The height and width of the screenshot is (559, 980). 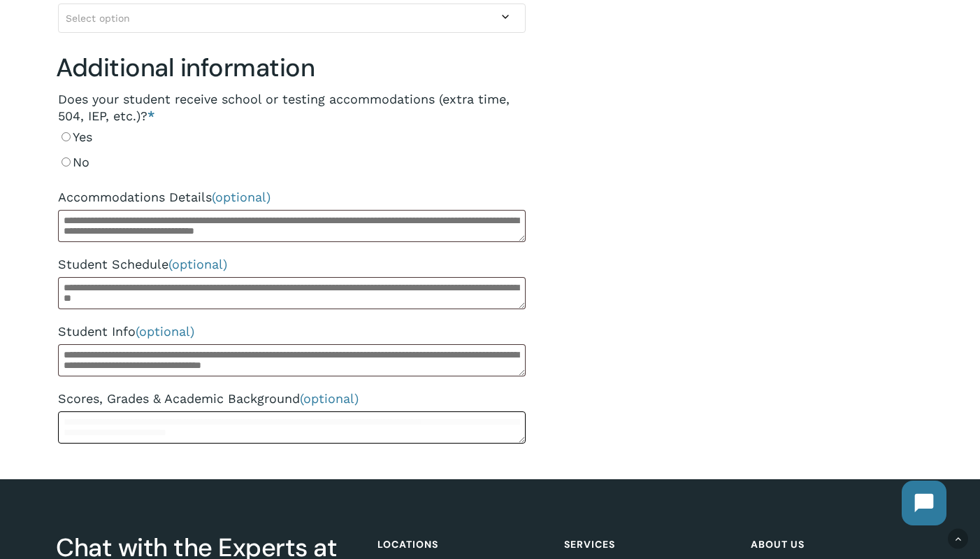 I want to click on label: Student Schedule, so click(x=292, y=264).